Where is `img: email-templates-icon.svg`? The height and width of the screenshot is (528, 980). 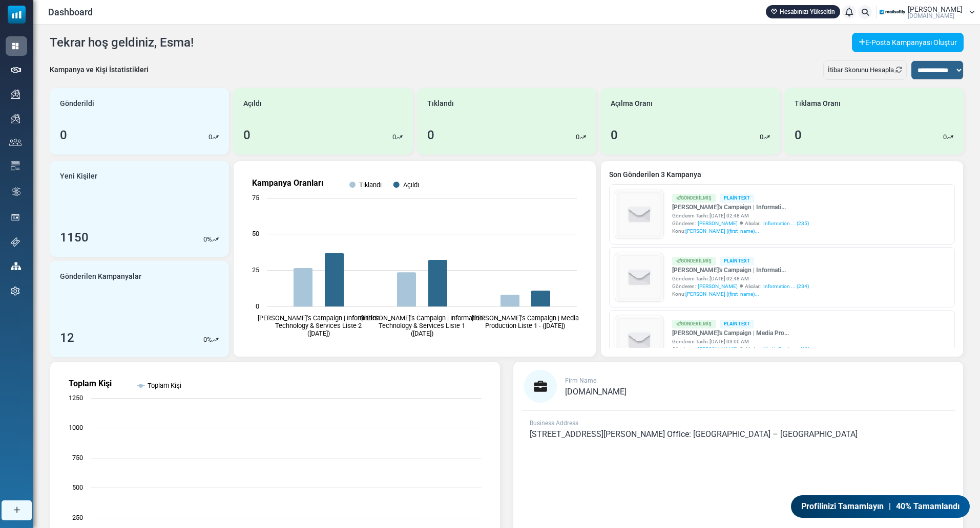
img: email-templates-icon.svg is located at coordinates (15, 165).